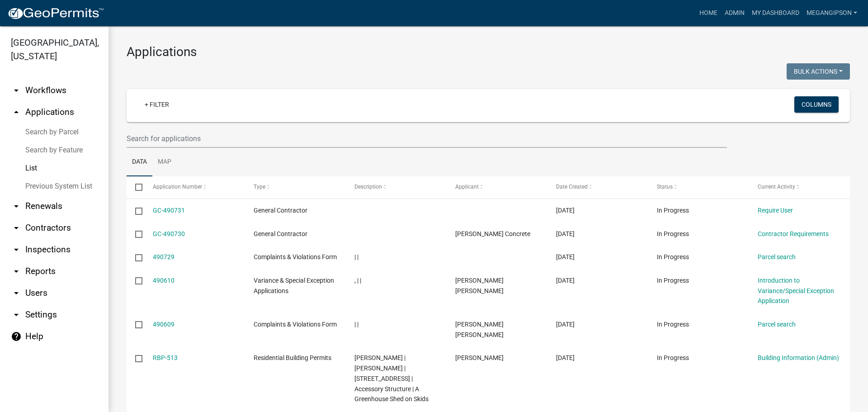 The image size is (868, 412). Describe the element at coordinates (832, 13) in the screenshot. I see `a: megangipson` at that location.